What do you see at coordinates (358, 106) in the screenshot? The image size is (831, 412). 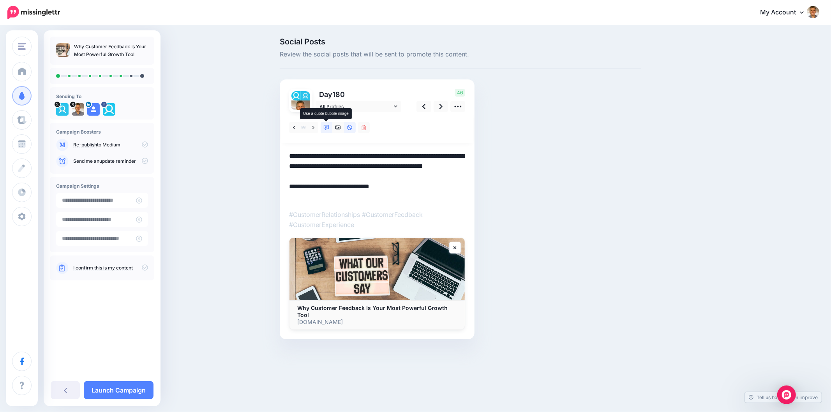 I see `a: All Profiles` at bounding box center [358, 106].